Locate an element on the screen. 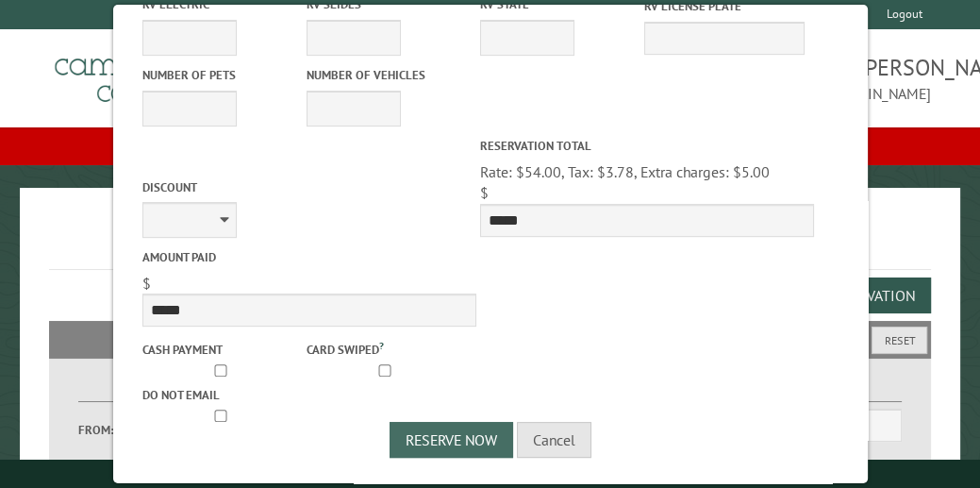 The image size is (980, 488). label: Reservation Total is located at coordinates (647, 146).